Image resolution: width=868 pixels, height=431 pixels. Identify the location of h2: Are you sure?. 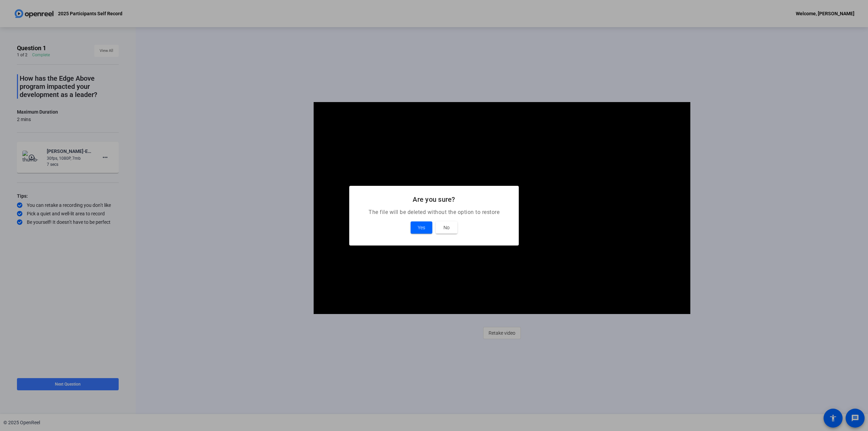
(434, 200).